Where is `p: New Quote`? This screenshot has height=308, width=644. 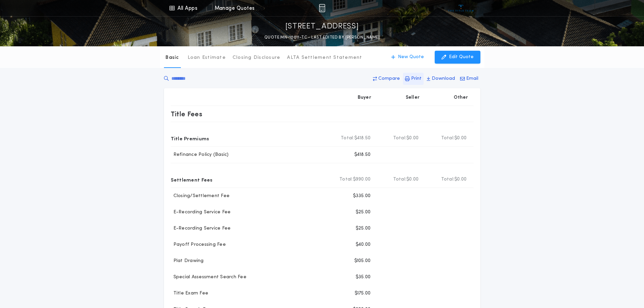 p: New Quote is located at coordinates (411, 57).